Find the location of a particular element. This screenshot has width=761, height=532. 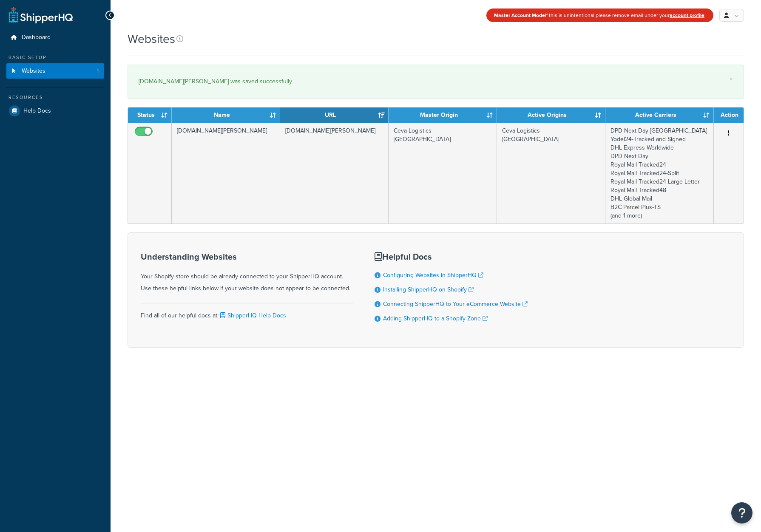

a: Websites 1 is located at coordinates (56, 71).